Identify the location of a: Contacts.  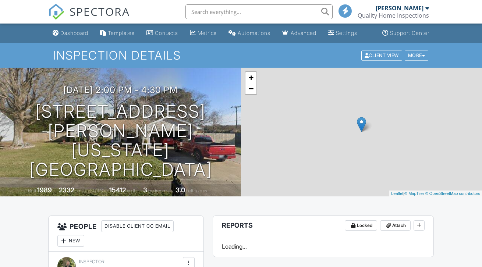
(162, 33).